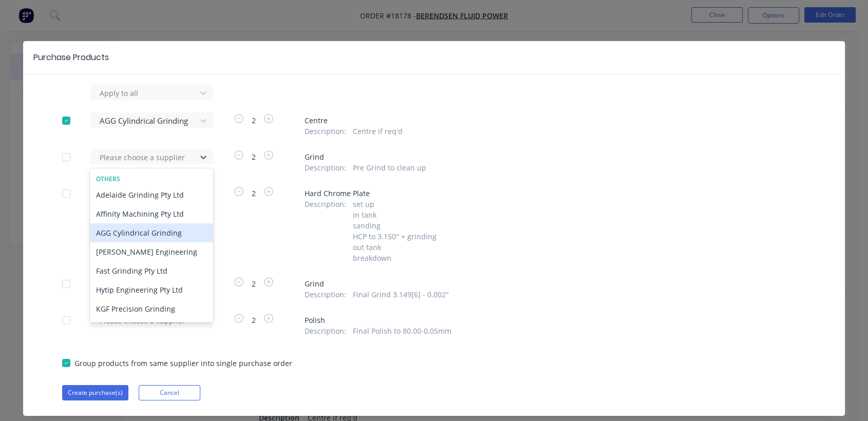 The image size is (868, 421). Describe the element at coordinates (390, 167) in the screenshot. I see `span: Pre Grind to clean up` at that location.